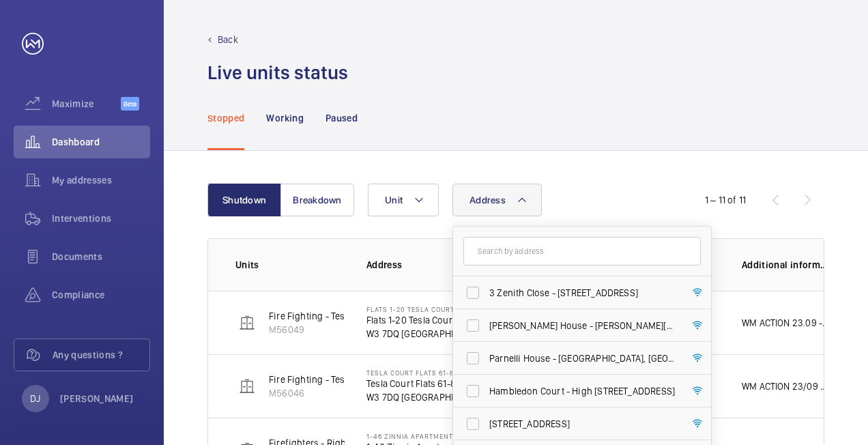 The height and width of the screenshot is (445, 868). What do you see at coordinates (423, 265) in the screenshot?
I see `p: Address` at bounding box center [423, 265].